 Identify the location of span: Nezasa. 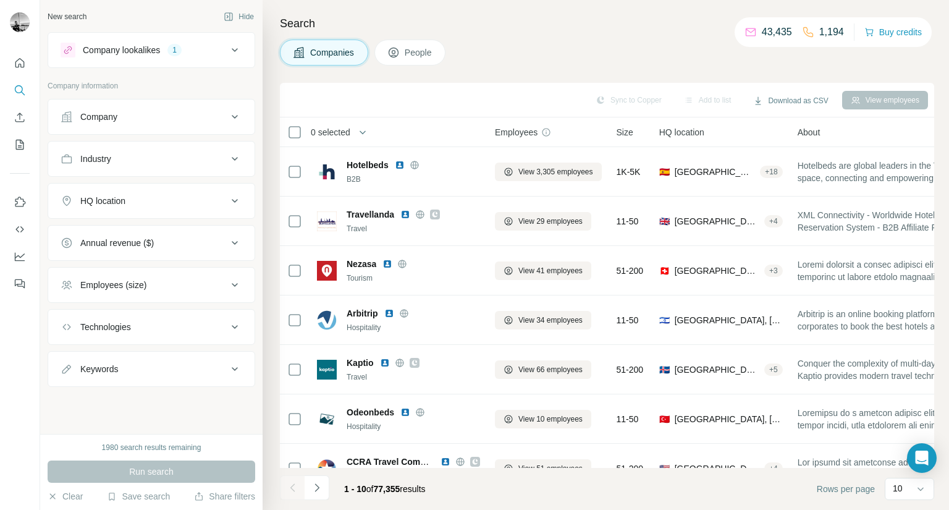
(362, 264).